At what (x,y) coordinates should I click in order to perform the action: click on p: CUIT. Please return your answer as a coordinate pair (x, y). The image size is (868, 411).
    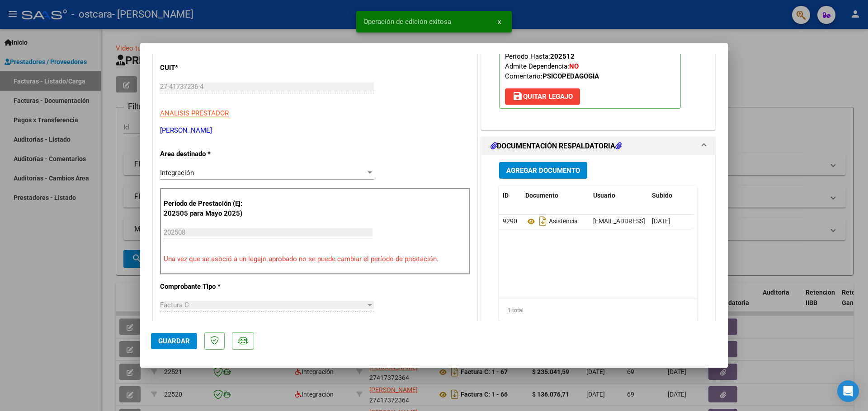
    Looking at the image, I should click on (207, 68).